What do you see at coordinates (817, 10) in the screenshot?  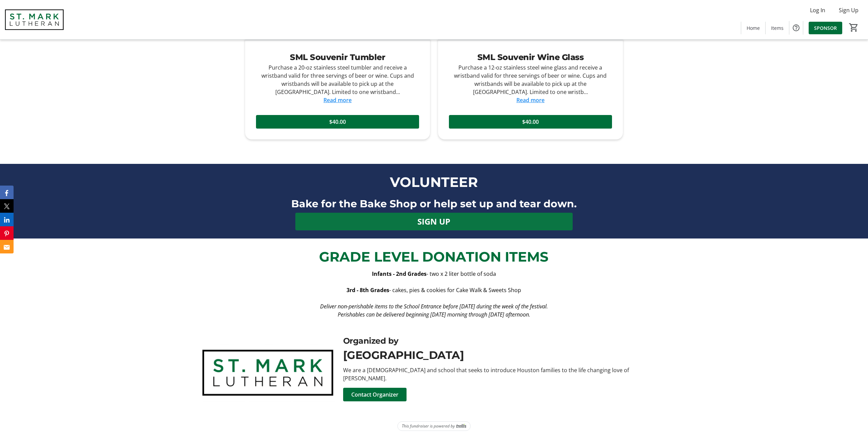 I see `button: Log In` at bounding box center [817, 10].